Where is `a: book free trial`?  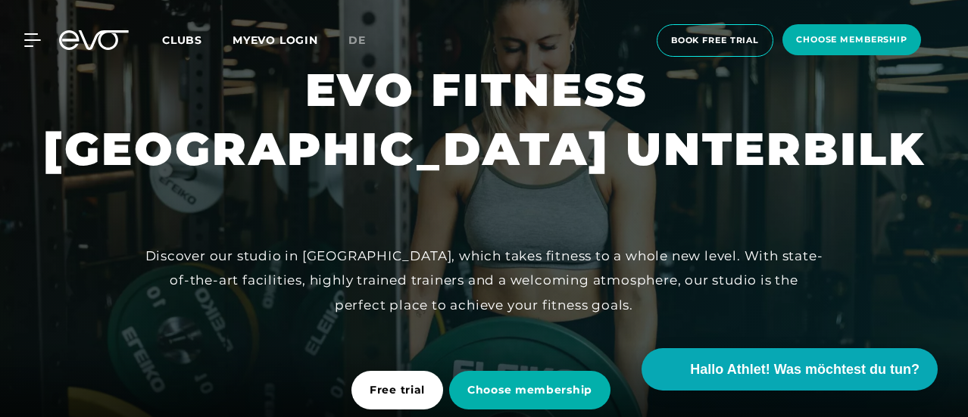
a: book free trial is located at coordinates (715, 40).